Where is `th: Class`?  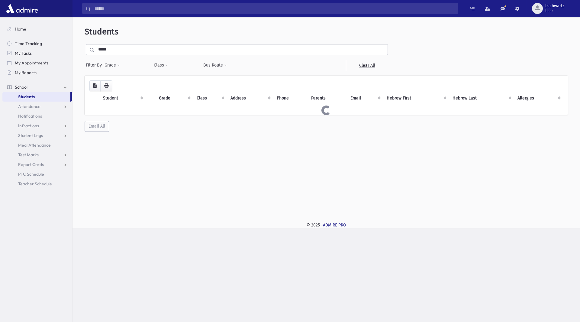
th: Class is located at coordinates (210, 98).